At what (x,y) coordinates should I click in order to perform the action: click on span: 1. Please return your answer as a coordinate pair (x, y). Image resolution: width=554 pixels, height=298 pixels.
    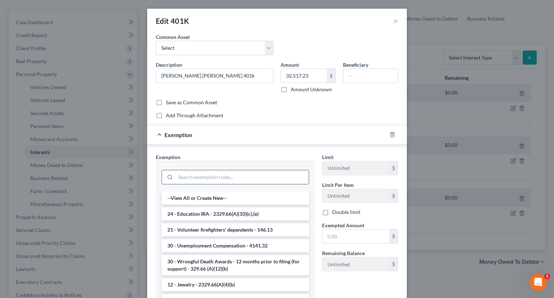
    Looking at the image, I should click on (547, 276).